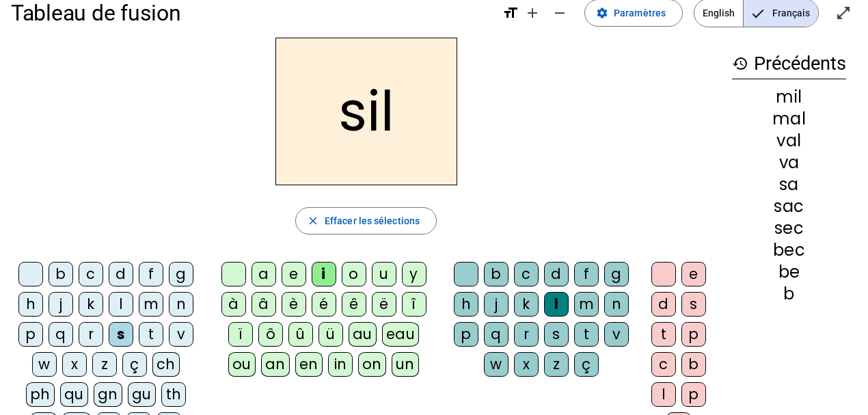 The height and width of the screenshot is (415, 868). Describe the element at coordinates (414, 304) in the screenshot. I see `div: î` at that location.